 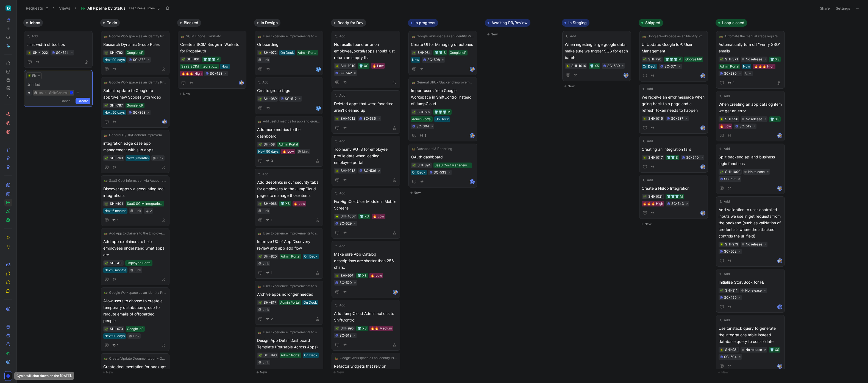 I want to click on button: 🛤️Google Workspace as an Identity Provider (IdP) Integration, so click(x=135, y=82).